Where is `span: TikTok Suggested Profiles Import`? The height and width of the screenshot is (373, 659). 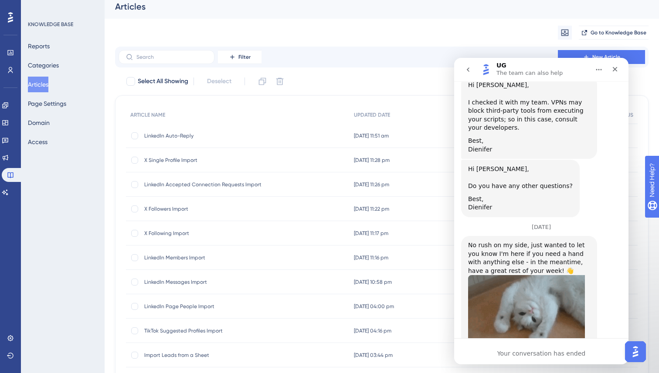
span: TikTok Suggested Profiles Import is located at coordinates (214, 331).